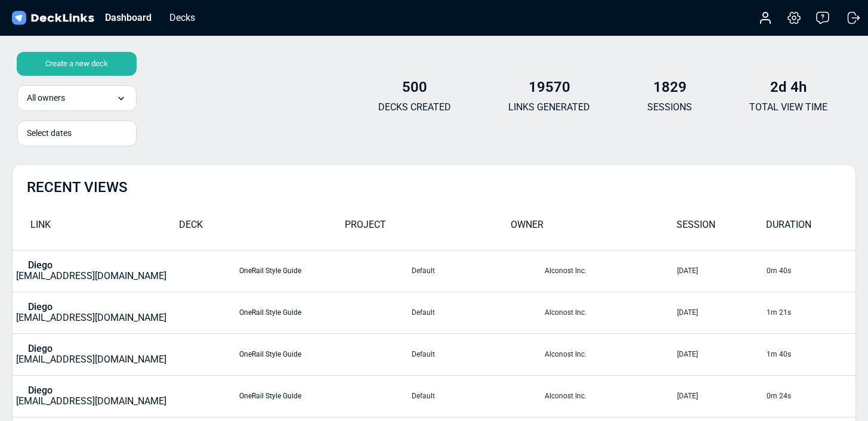 The width and height of the screenshot is (868, 421). I want to click on div: 1m 21s, so click(811, 312).